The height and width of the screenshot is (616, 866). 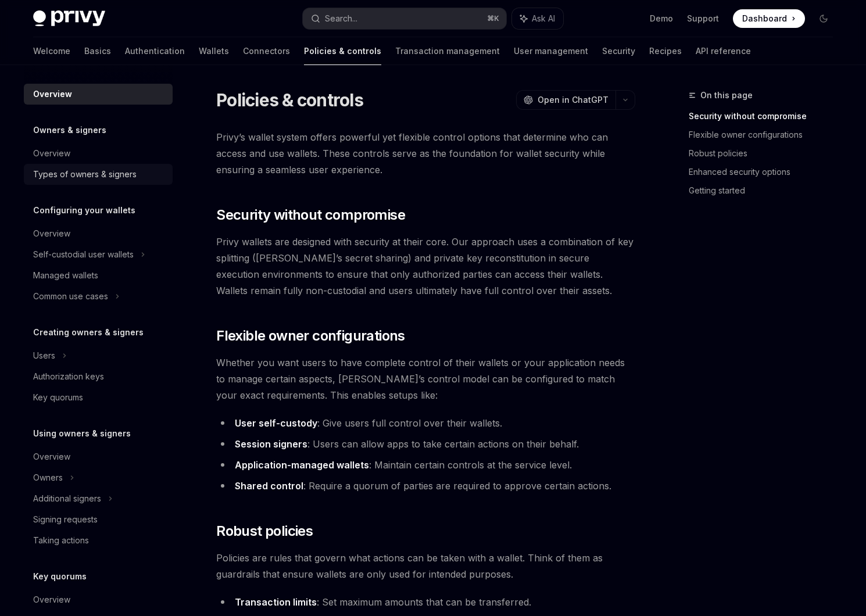 I want to click on a: Transaction management, so click(x=447, y=51).